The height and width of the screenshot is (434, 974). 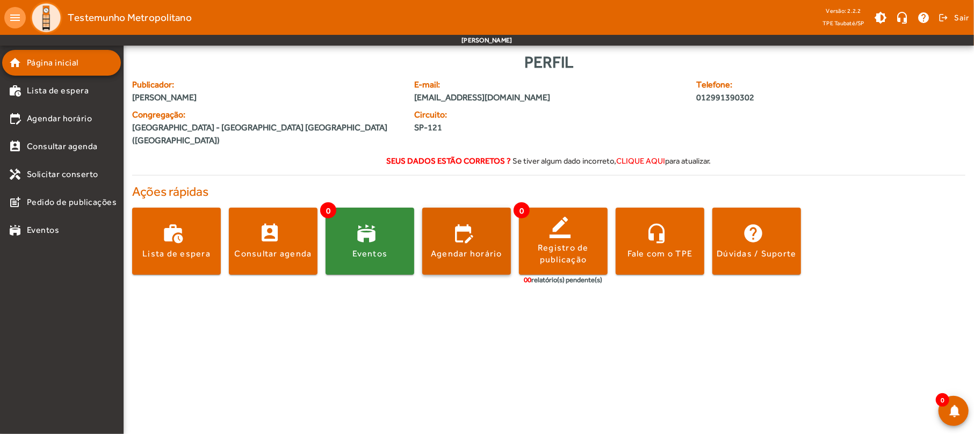 What do you see at coordinates (176, 254) in the screenshot?
I see `div: Lista de espera` at bounding box center [176, 254].